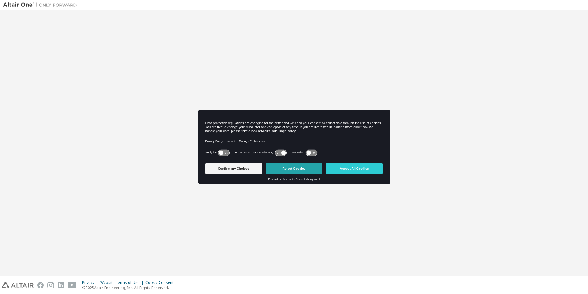  Describe the element at coordinates (18, 285) in the screenshot. I see `img: altair_logo.svg` at that location.